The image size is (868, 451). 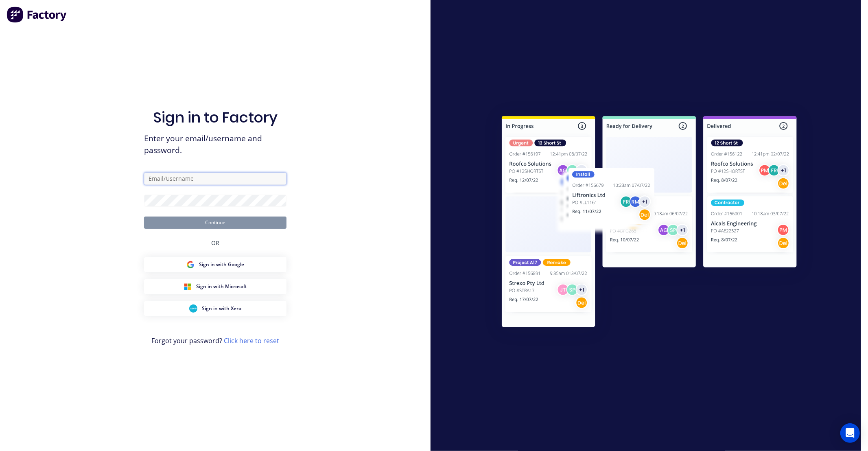 I want to click on span: Sign in with Google, so click(x=222, y=265).